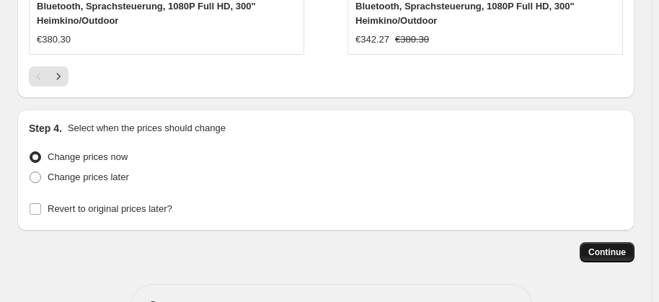  What do you see at coordinates (412, 40) in the screenshot?
I see `strike: €380.30` at bounding box center [412, 40].